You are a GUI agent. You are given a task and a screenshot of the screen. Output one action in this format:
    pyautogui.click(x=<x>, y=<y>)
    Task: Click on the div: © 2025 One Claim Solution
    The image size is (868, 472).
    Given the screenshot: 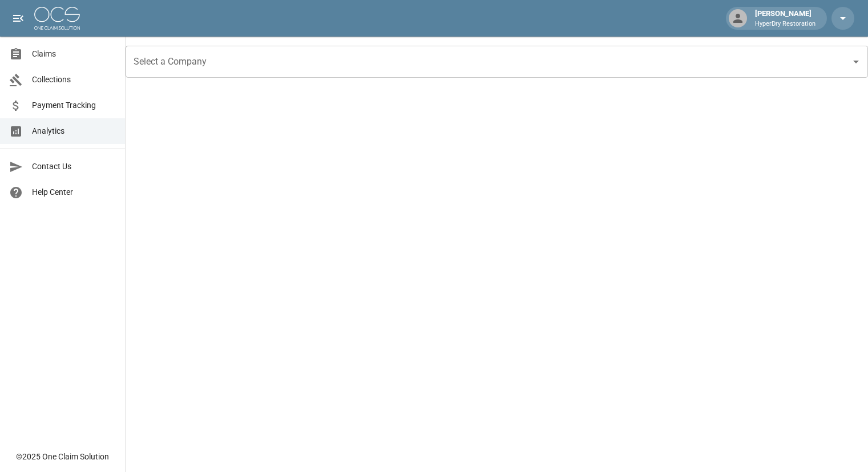 What is the action you would take?
    pyautogui.click(x=62, y=456)
    